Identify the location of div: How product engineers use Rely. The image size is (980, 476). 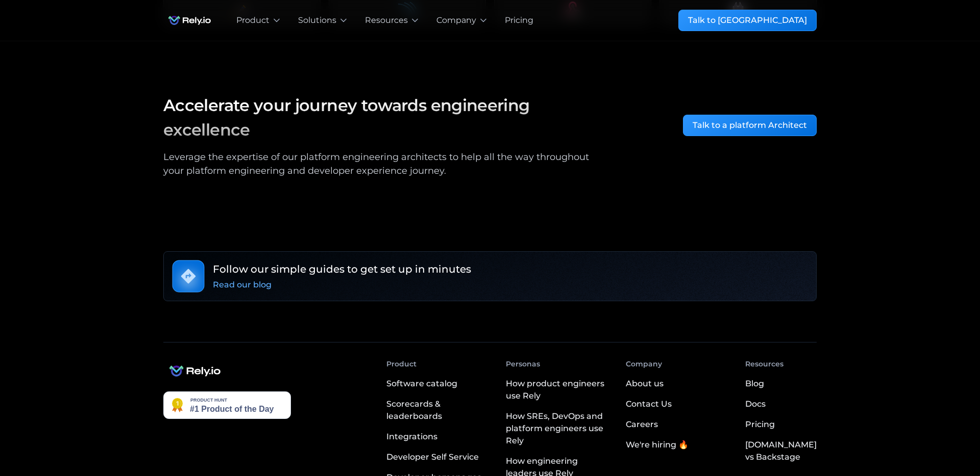
(557, 390).